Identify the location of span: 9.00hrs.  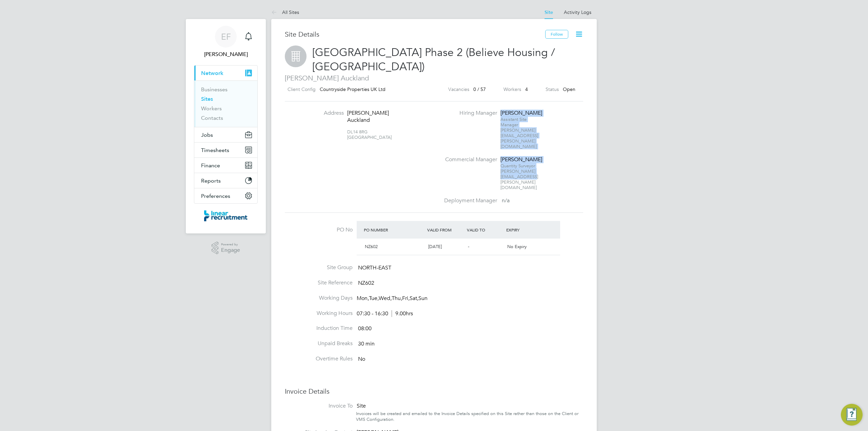
(402, 314).